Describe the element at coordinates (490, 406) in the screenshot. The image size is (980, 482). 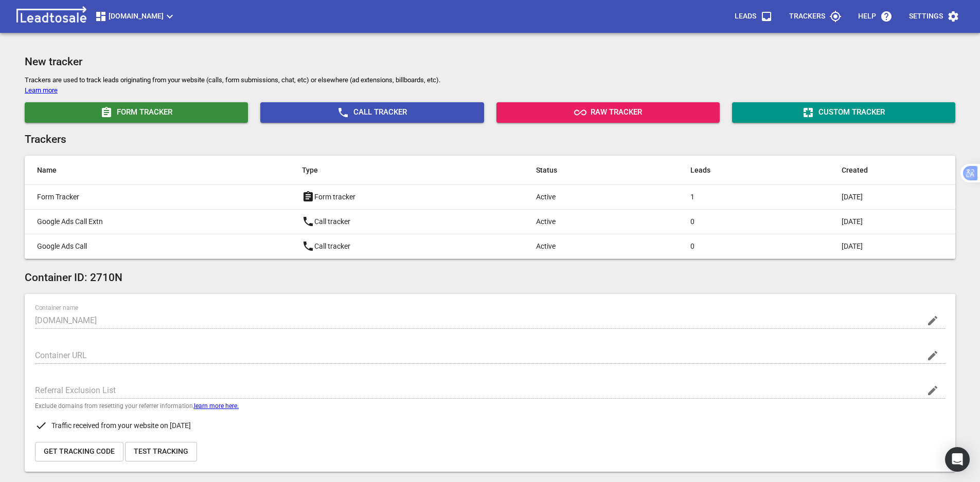
I see `p: Exclude domains from resetting your referrer information,` at that location.